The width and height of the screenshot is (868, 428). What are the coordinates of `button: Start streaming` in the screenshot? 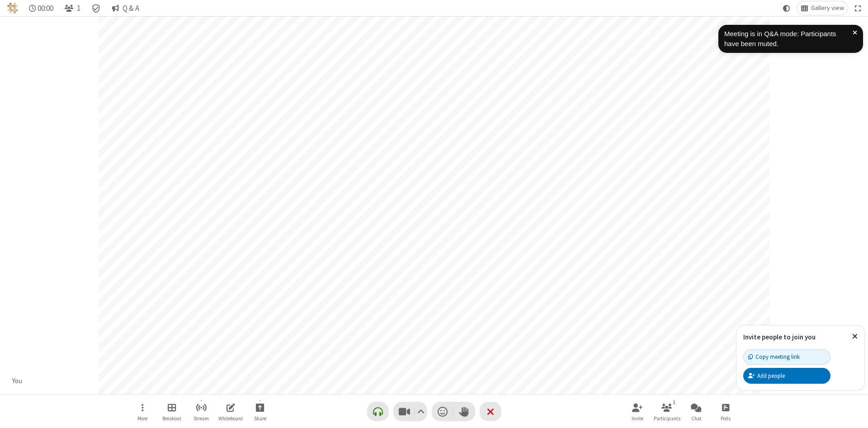 It's located at (201, 412).